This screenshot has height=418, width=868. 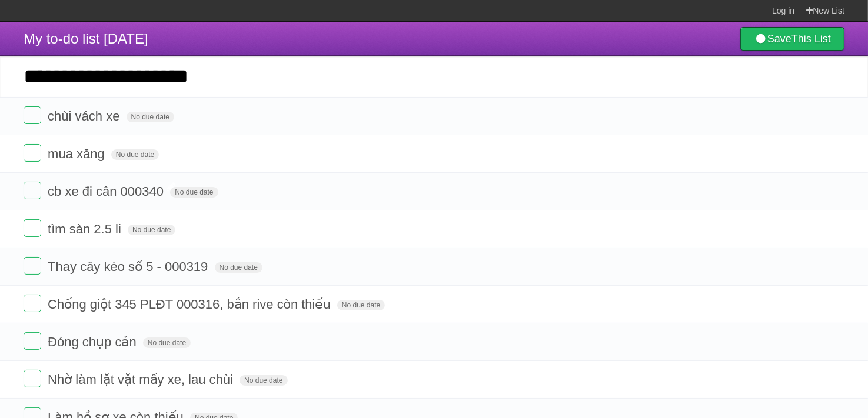 What do you see at coordinates (811, 39) in the screenshot?
I see `b: This List` at bounding box center [811, 39].